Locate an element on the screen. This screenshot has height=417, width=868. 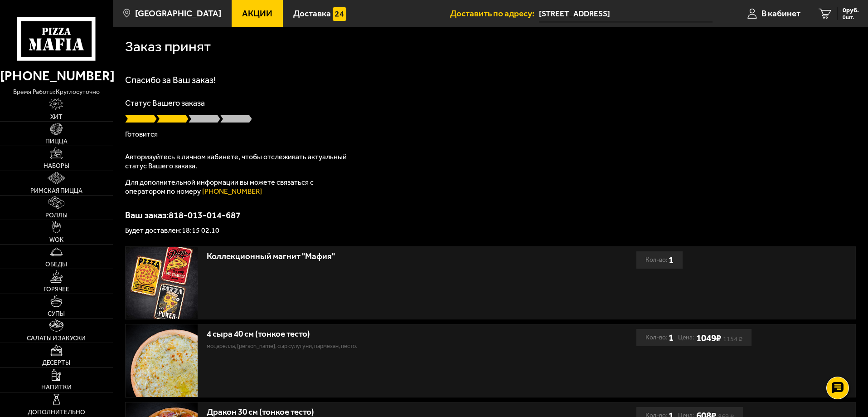
span: Роллы is located at coordinates (56, 215).